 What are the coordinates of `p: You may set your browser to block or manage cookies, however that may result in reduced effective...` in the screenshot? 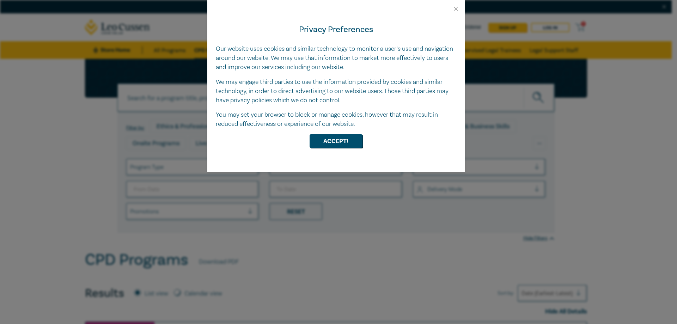 It's located at (336, 120).